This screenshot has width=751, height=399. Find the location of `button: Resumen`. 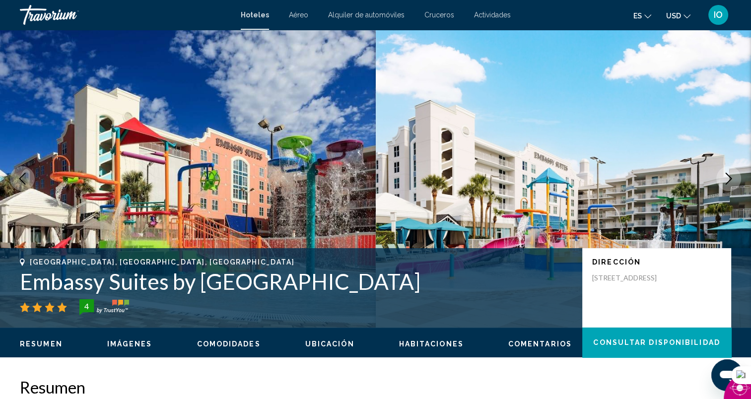

button: Resumen is located at coordinates (41, 344).